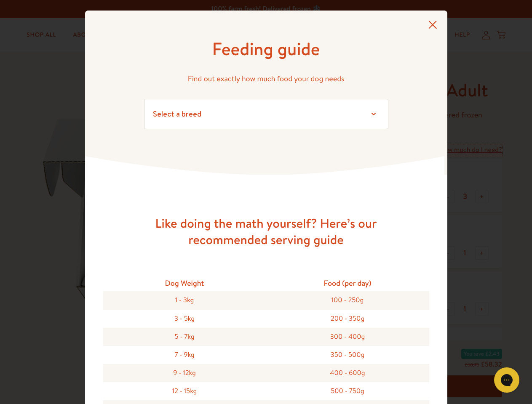 The width and height of the screenshot is (532, 404). Describe the element at coordinates (348, 283) in the screenshot. I see `div: Food (per day)` at that location.